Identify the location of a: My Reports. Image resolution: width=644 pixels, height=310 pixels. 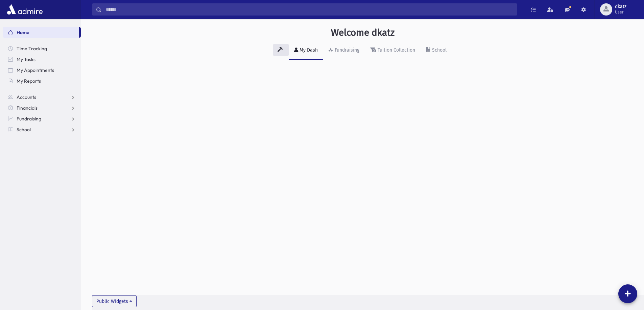
(42, 81).